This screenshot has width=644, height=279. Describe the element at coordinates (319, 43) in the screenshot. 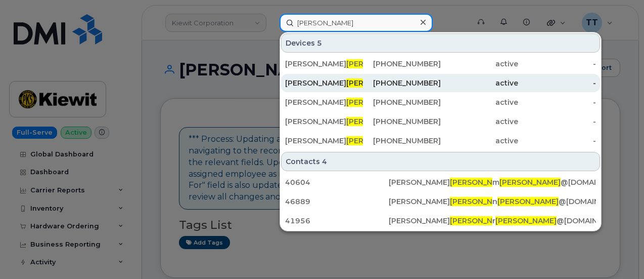

I see `span: 5` at that location.